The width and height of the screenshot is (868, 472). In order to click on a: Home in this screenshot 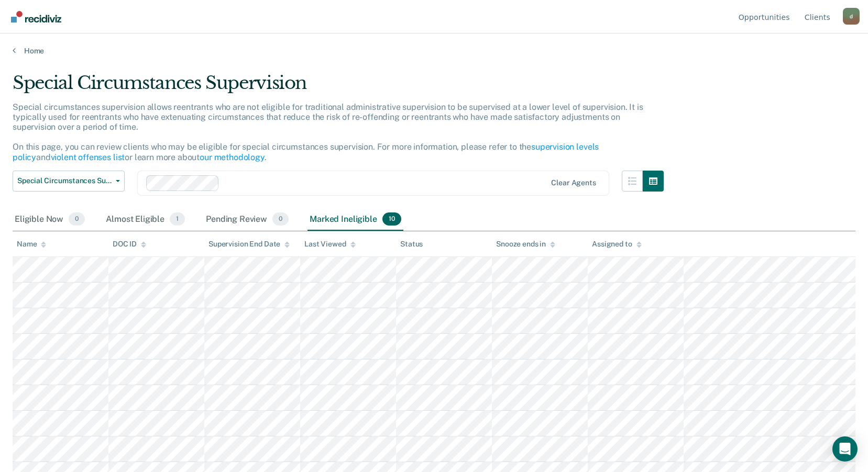, I will do `click(434, 51)`.